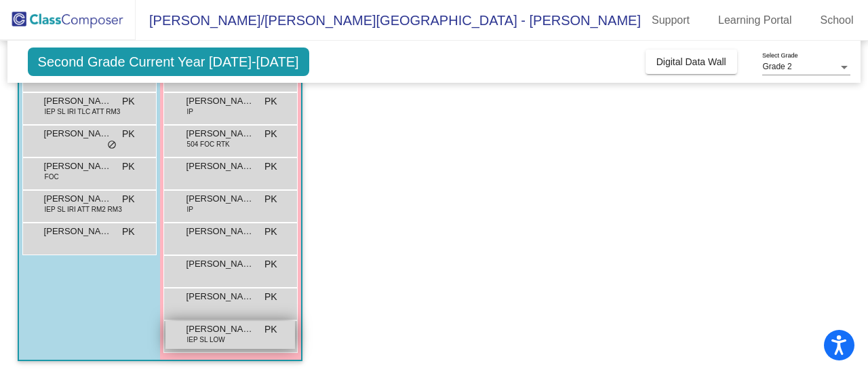 The width and height of the screenshot is (868, 374). I want to click on a: Support, so click(671, 20).